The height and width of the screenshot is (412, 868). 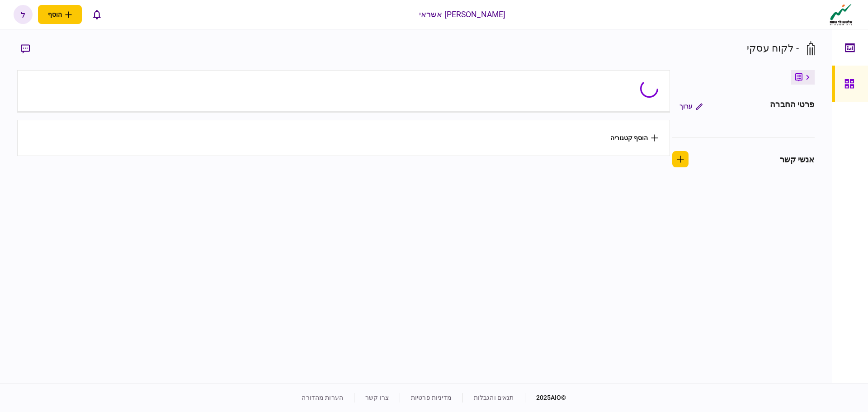 What do you see at coordinates (493, 398) in the screenshot?
I see `a: תנאים והגבלות` at bounding box center [493, 398].